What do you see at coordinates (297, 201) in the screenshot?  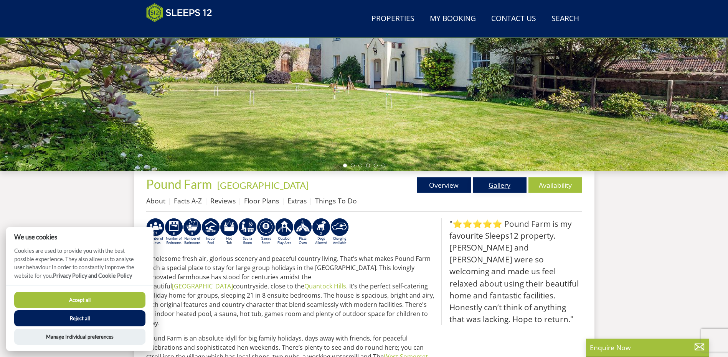 I see `a: Extras` at bounding box center [297, 201].